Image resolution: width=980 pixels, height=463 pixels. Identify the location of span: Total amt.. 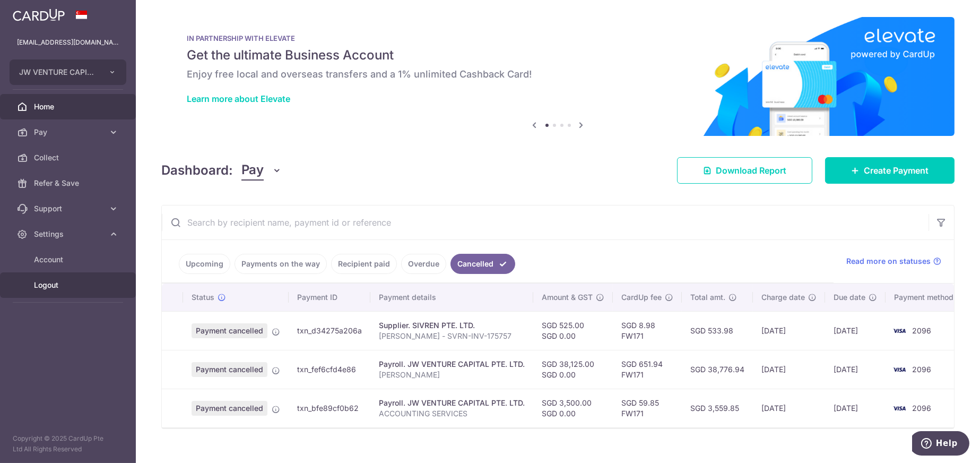
(708, 297).